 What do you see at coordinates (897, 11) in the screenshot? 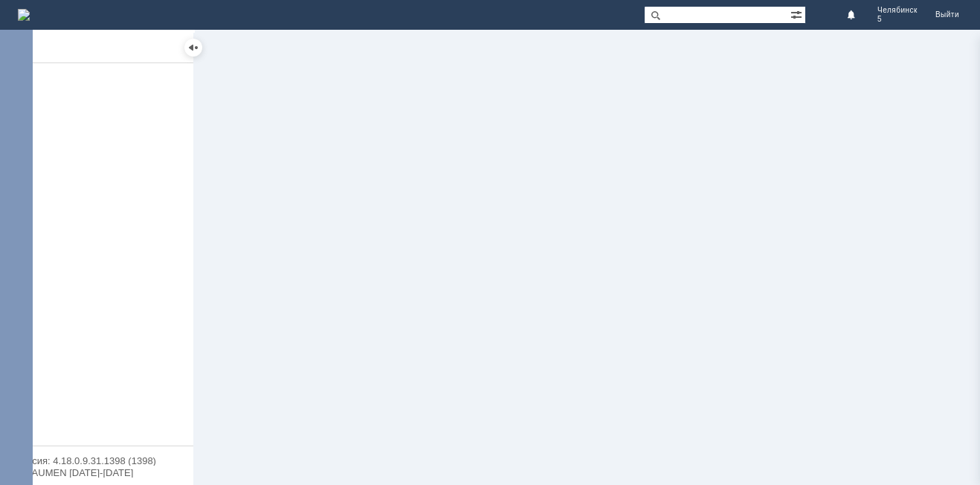
I see `span: Челябинск` at bounding box center [897, 11].